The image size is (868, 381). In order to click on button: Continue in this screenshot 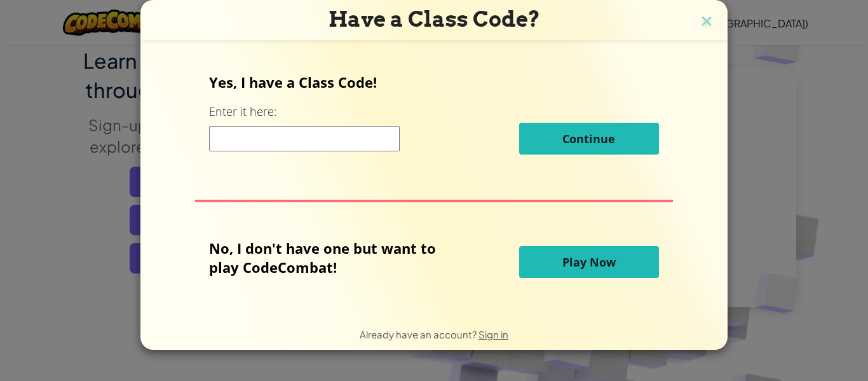, I will do `click(589, 138)`.